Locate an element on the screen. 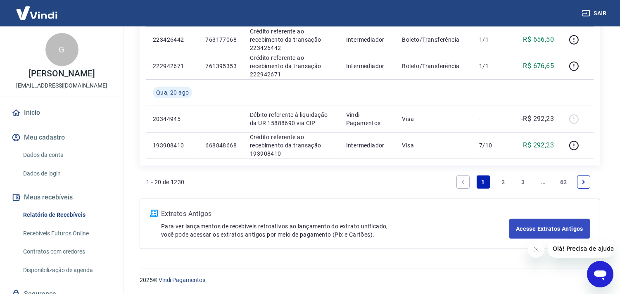 The width and height of the screenshot is (620, 294). a: Acesse Extratos Antigos is located at coordinates (550, 229).